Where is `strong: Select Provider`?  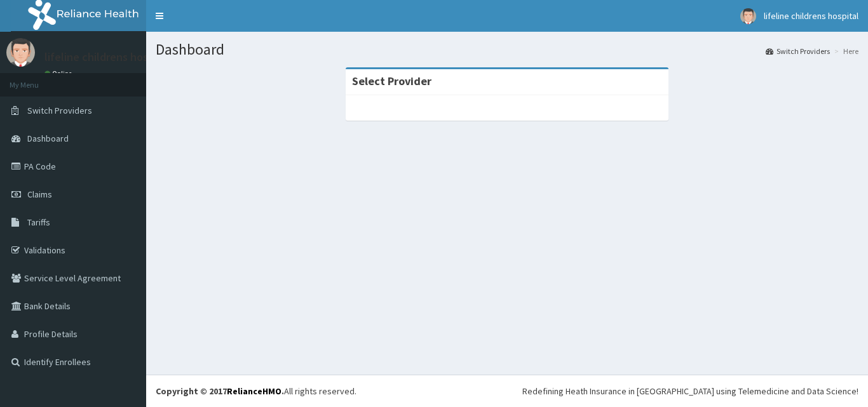 strong: Select Provider is located at coordinates (391, 81).